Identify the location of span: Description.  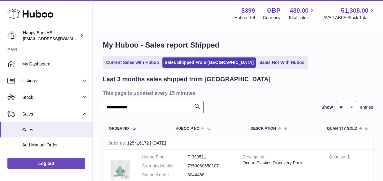
(263, 129).